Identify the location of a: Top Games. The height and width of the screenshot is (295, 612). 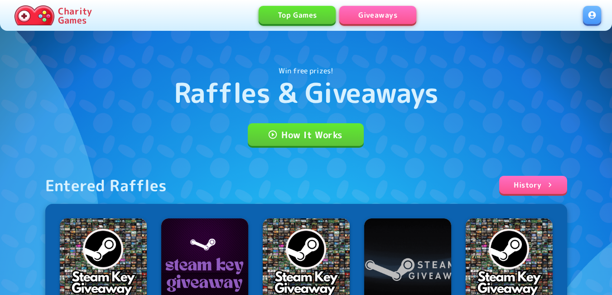
(297, 15).